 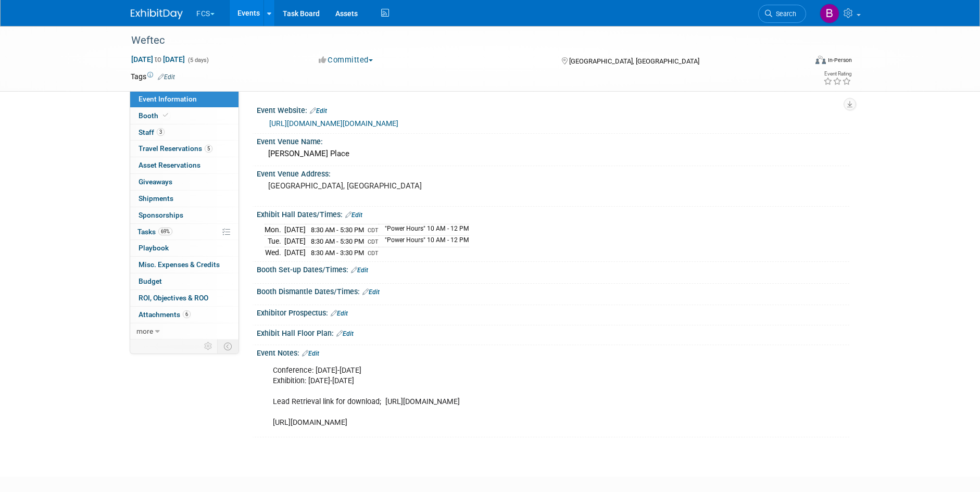 I want to click on span: 69%, so click(x=165, y=231).